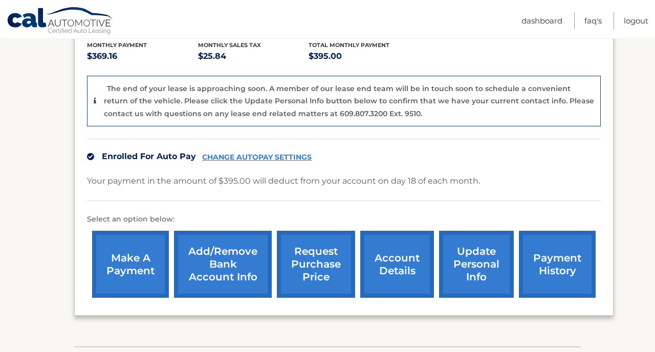 This screenshot has width=655, height=352. What do you see at coordinates (349, 45) in the screenshot?
I see `span: Total Monthly Payment` at bounding box center [349, 45].